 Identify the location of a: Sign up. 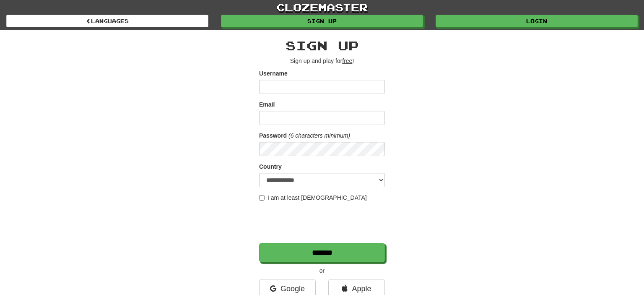
(322, 21).